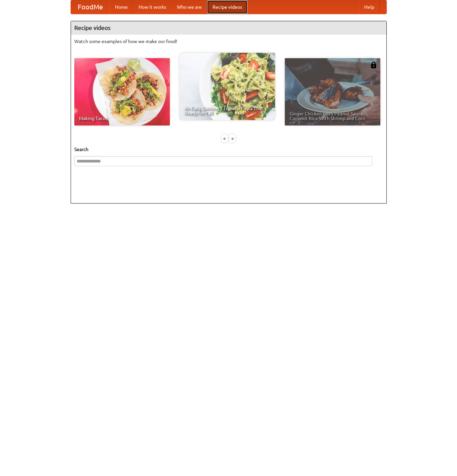 The width and height of the screenshot is (457, 476). Describe the element at coordinates (122, 118) in the screenshot. I see `span: Making Tacos` at that location.